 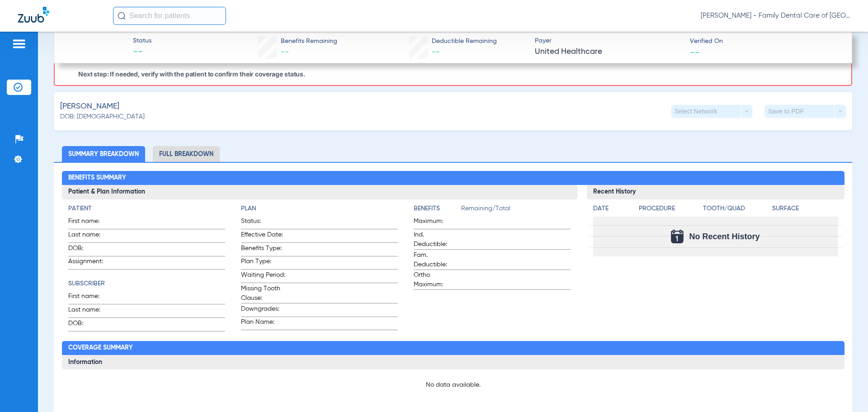 I want to click on h4: Surface, so click(x=805, y=208).